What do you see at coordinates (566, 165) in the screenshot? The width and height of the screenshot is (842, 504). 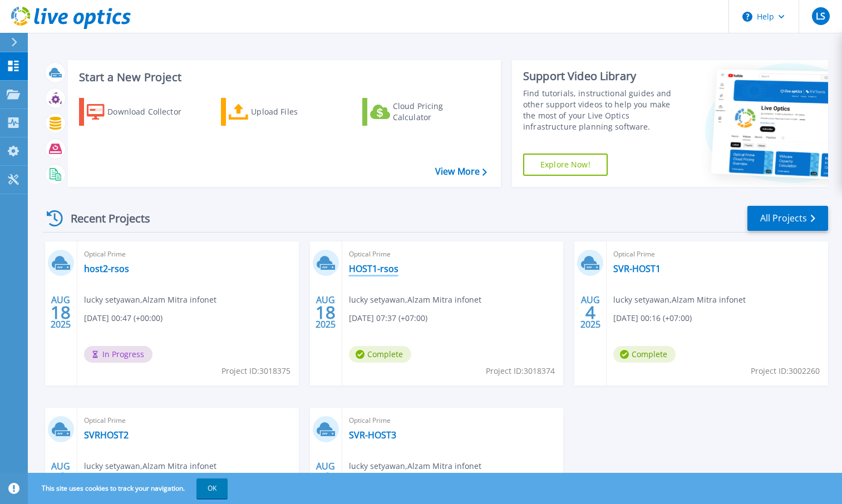 I see `a: Explore Now!` at bounding box center [566, 165].